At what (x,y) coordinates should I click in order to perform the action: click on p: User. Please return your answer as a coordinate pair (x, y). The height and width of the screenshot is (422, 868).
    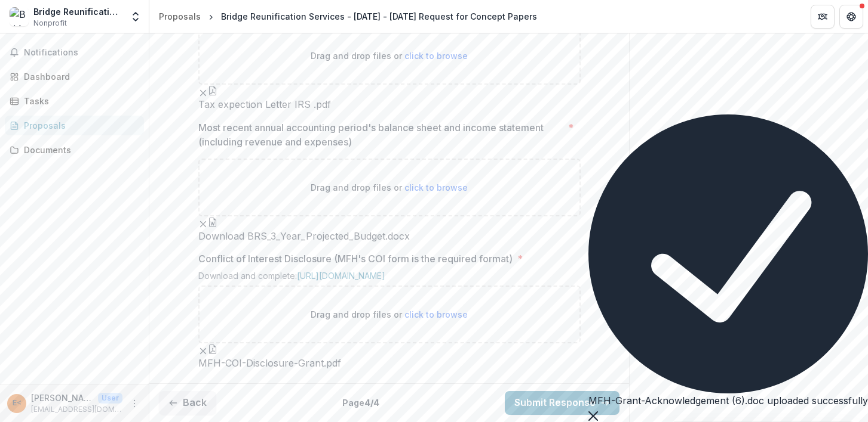
    Looking at the image, I should click on (110, 399).